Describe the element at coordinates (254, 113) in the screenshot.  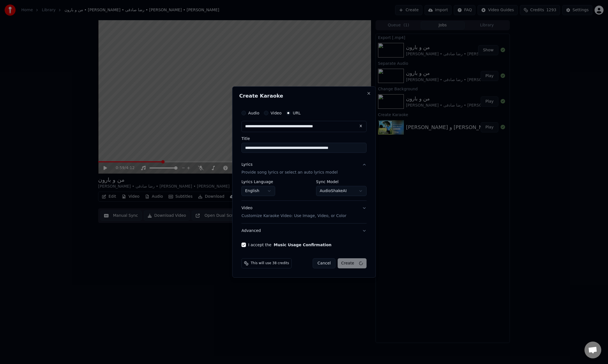
I see `label: Audio` at that location.